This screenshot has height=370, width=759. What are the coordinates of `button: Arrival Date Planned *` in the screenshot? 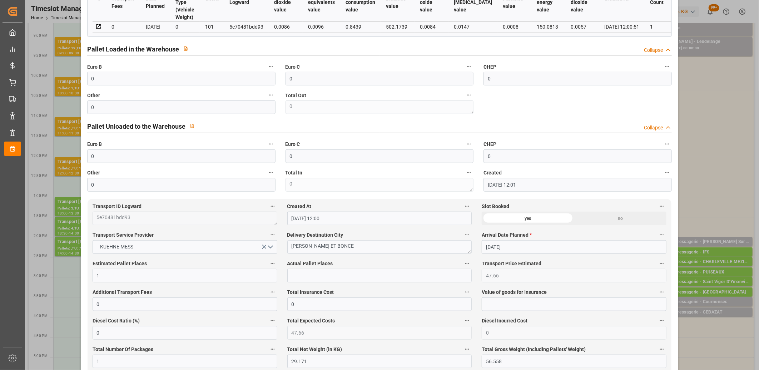 It's located at (661, 235).